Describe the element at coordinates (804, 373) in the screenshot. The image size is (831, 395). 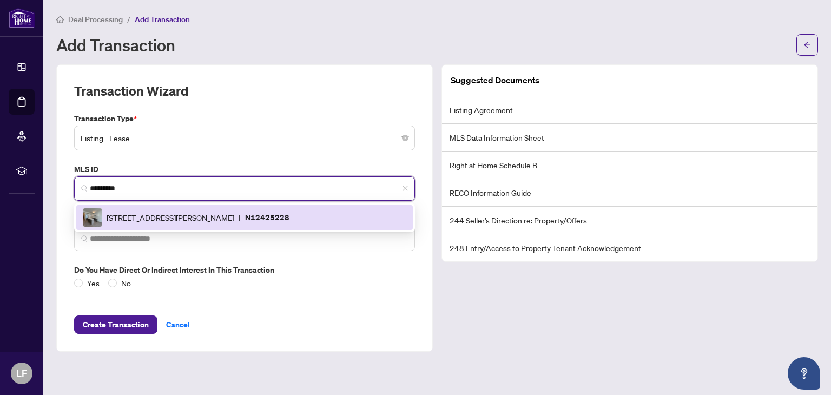
I see `button: Open asap` at that location.